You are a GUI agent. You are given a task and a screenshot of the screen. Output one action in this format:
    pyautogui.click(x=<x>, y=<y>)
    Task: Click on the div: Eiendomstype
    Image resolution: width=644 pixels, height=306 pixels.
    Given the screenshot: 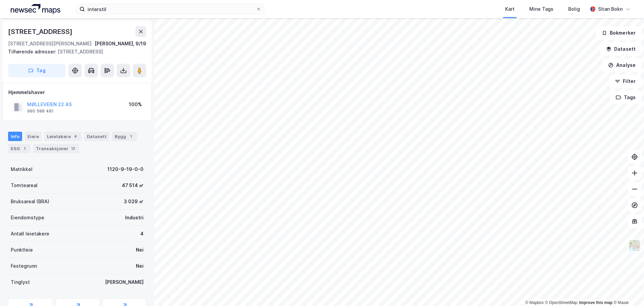 What is the action you would take?
    pyautogui.click(x=28, y=218)
    